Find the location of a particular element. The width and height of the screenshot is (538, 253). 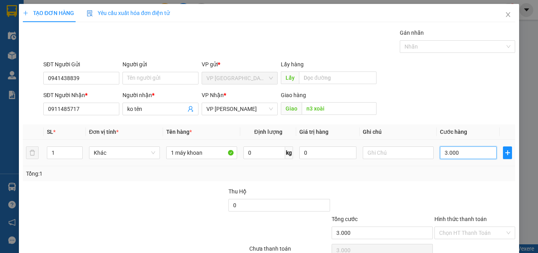

label: Gán nhãn is located at coordinates (412, 33).